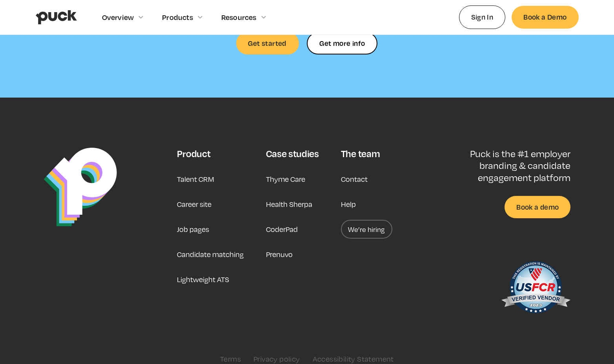 Image resolution: width=614 pixels, height=364 pixels. I want to click on a: Prenuvo, so click(279, 254).